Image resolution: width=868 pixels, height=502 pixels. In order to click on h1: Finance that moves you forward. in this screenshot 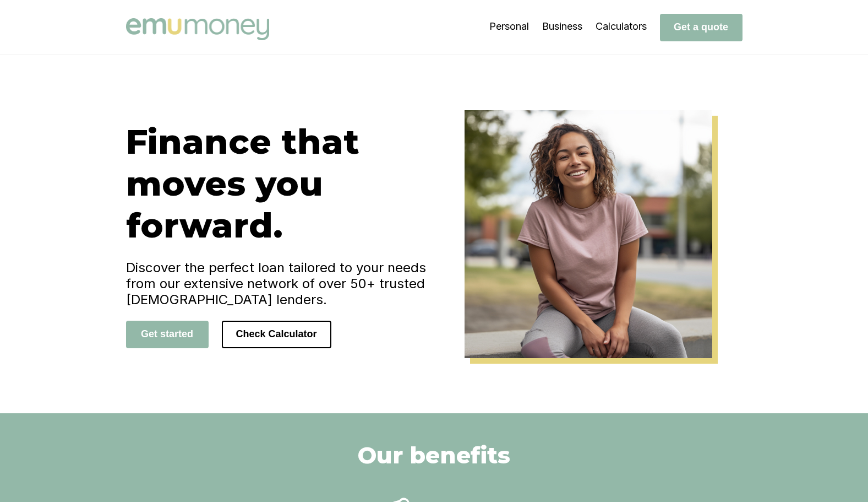, I will do `click(280, 184)`.